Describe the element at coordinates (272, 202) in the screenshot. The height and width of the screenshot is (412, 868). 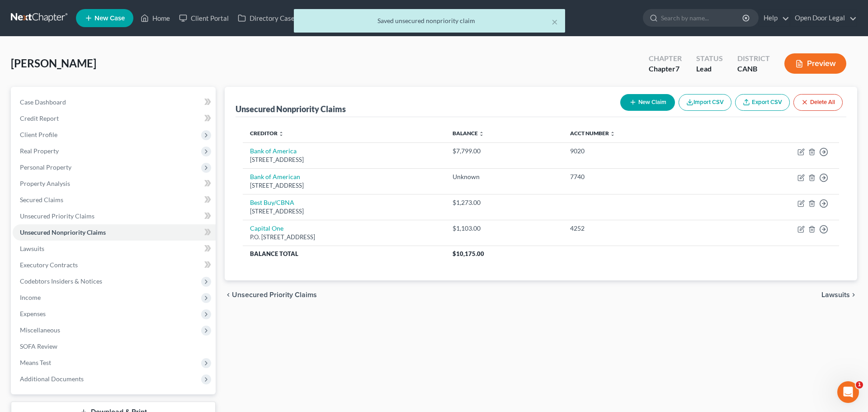
I see `a: Best Buy/CBNA` at that location.